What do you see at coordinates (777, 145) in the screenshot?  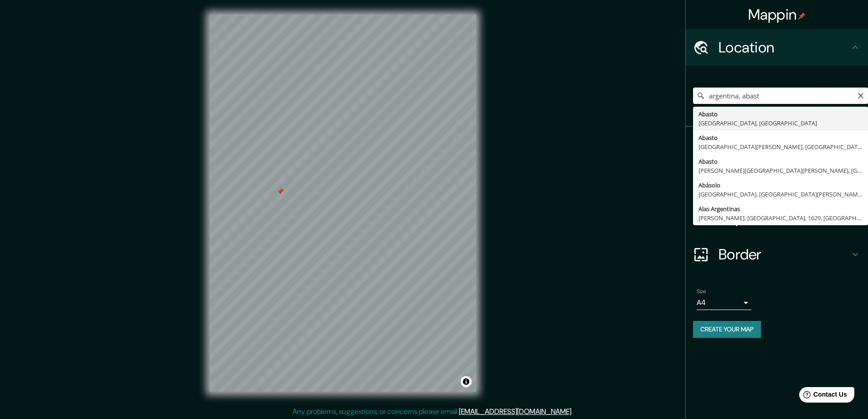 I see `div: Pins` at bounding box center [777, 145].